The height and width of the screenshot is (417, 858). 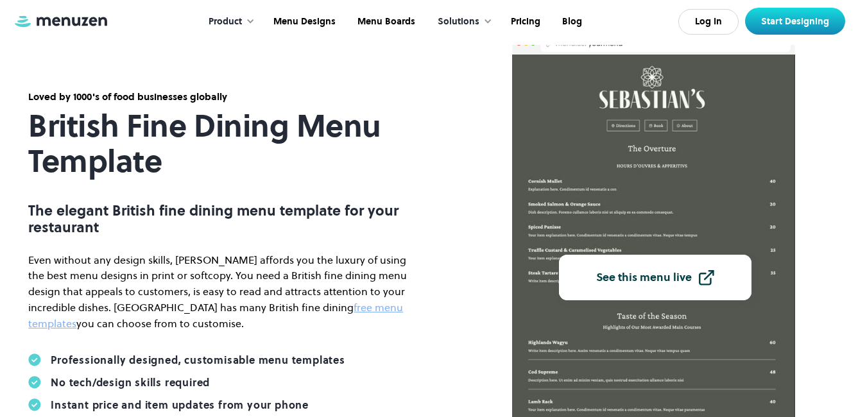 What do you see at coordinates (130, 383) in the screenshot?
I see `div: No tech/design skills required` at bounding box center [130, 383].